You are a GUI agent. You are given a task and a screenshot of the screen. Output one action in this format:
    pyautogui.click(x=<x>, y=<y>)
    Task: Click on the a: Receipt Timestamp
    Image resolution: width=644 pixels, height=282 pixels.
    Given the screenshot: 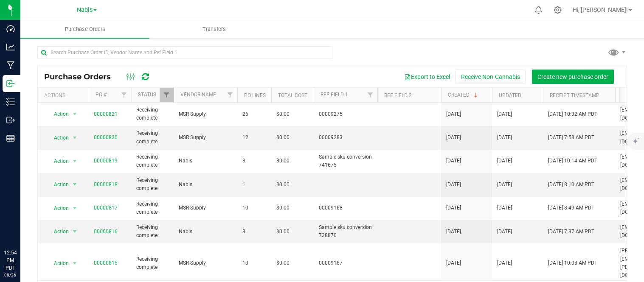 What is the action you would take?
    pyautogui.click(x=574, y=96)
    